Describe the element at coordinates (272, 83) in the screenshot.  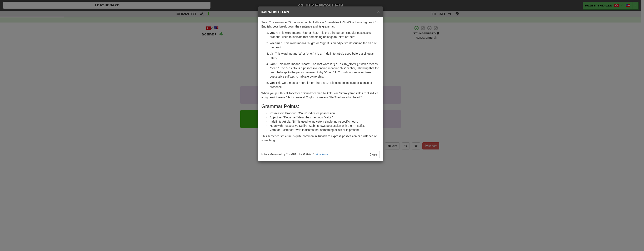
I see `strong: var` at that location.